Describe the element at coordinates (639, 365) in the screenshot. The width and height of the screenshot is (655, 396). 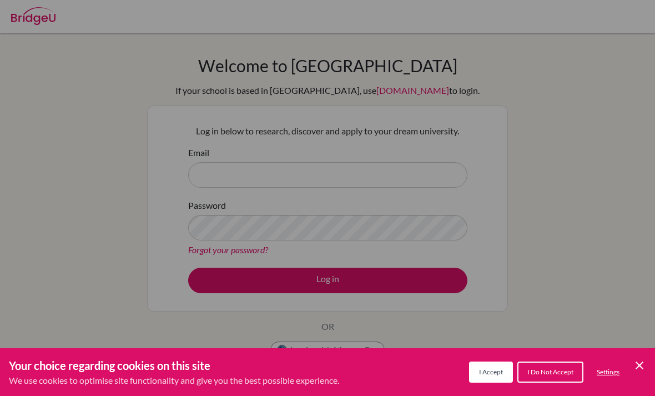
I see `button: Save and close` at that location.